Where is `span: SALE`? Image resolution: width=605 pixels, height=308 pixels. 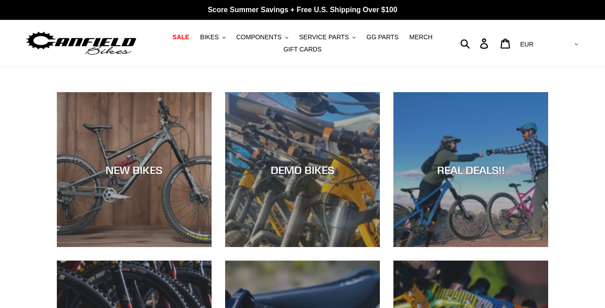
span: SALE is located at coordinates (180, 37).